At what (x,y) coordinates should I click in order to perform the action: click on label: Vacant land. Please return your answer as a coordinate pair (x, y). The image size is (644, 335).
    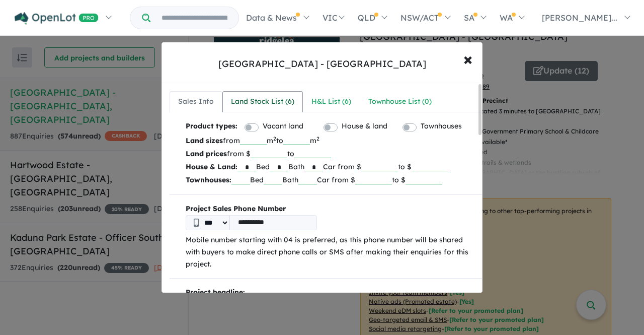
    Looking at the image, I should click on (283, 126).